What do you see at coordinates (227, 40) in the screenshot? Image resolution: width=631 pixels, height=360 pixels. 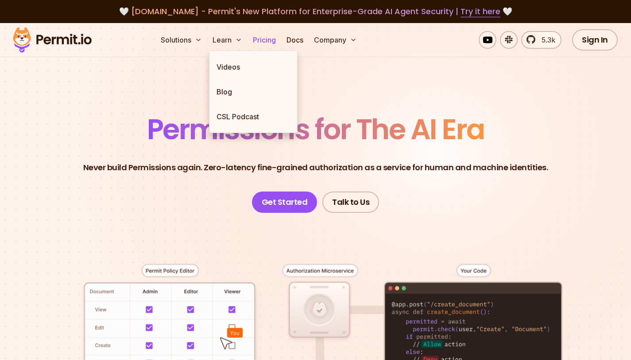 I see `button: Learn` at bounding box center [227, 40].